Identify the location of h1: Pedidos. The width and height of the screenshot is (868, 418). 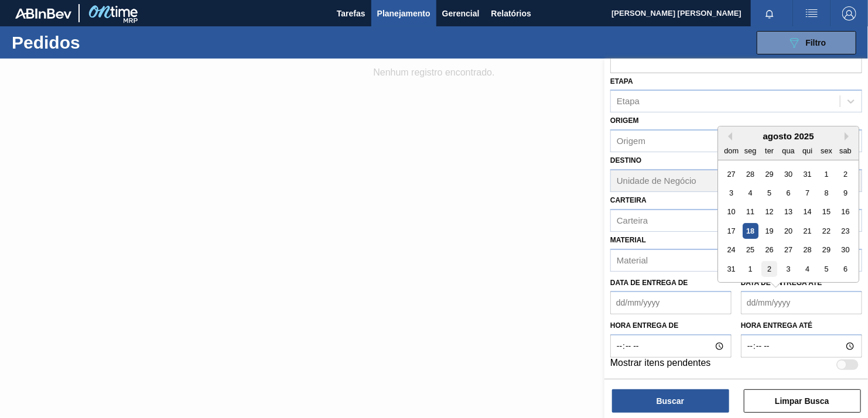
(95, 42).